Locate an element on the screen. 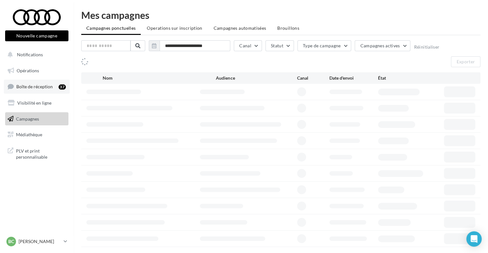 The height and width of the screenshot is (253, 488). div: Date d'envoi is located at coordinates (354, 78).